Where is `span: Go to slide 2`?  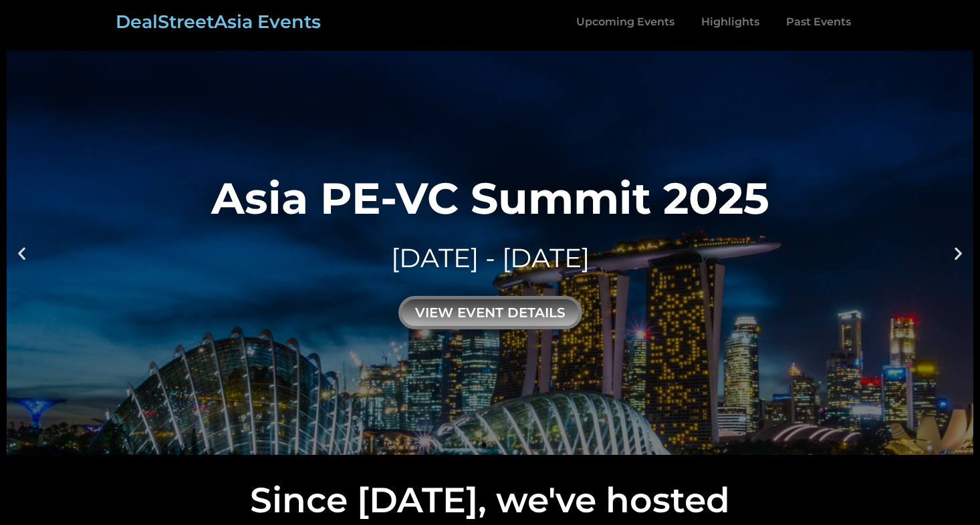
span: Go to slide 2 is located at coordinates (496, 445).